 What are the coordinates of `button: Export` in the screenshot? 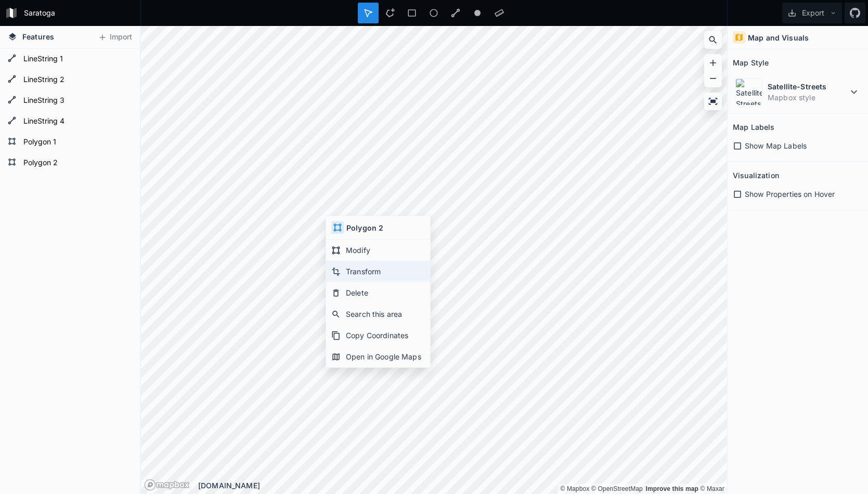 It's located at (812, 13).